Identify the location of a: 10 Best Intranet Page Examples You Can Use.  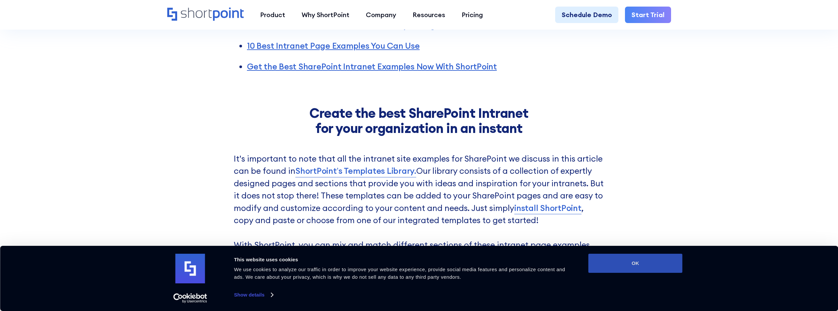
(333, 46).